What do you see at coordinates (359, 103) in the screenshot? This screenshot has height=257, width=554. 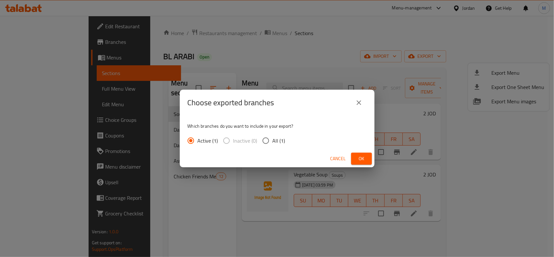 I see `button: close` at bounding box center [359, 103].